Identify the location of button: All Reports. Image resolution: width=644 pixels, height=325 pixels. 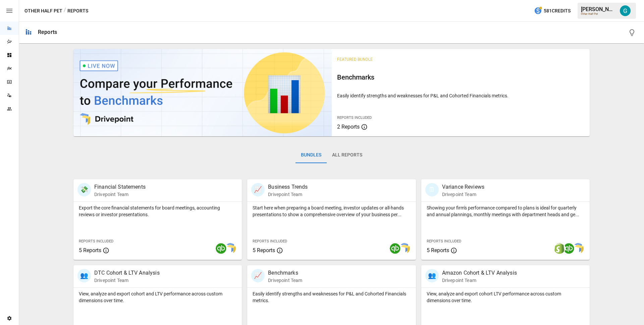
(347, 155).